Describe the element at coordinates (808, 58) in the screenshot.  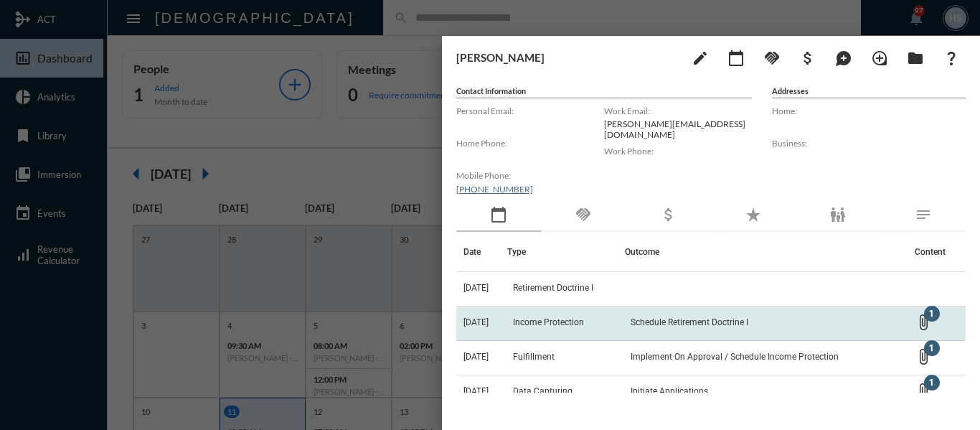
I see `button: Add Business` at that location.